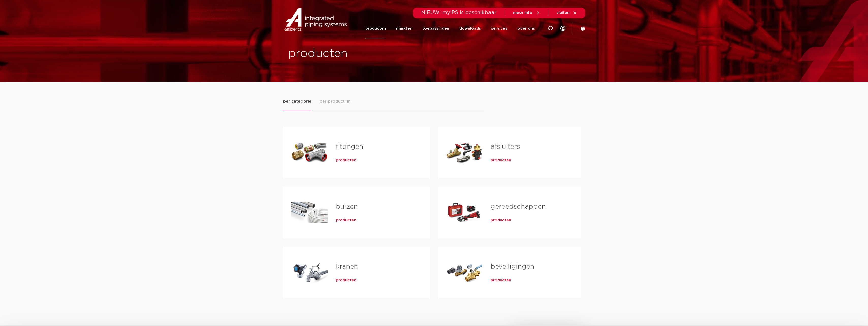 The image size is (868, 326). I want to click on a: over ons, so click(526, 28).